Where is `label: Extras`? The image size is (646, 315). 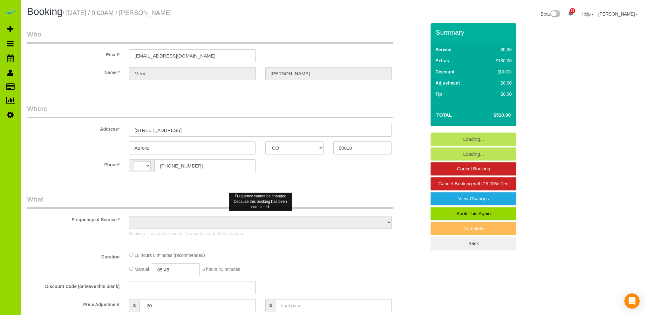 label: Extras is located at coordinates (442, 61).